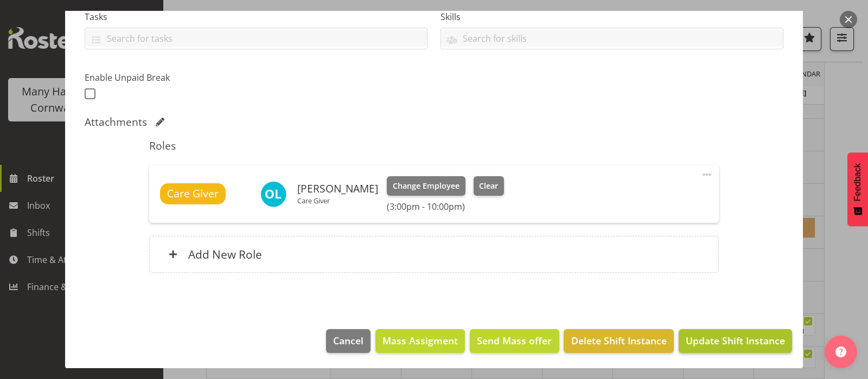 The image size is (868, 379). What do you see at coordinates (515, 341) in the screenshot?
I see `button: Send Mass offer` at bounding box center [515, 341].